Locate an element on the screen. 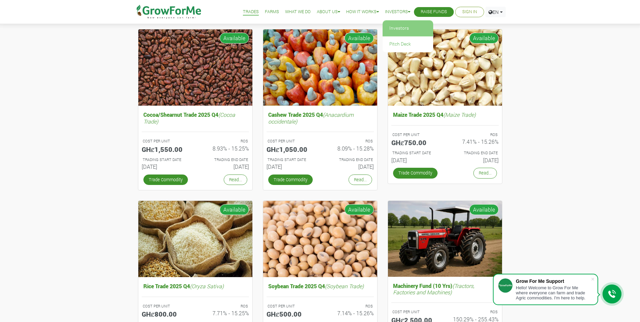  a: Cocoa/Shearnut Trade 2025 Q4(Cocoa Trade) COST PER UNIT GHȼ1,550.00 ROS 8.93% - 15.25% TRADING ST... is located at coordinates (195, 141).